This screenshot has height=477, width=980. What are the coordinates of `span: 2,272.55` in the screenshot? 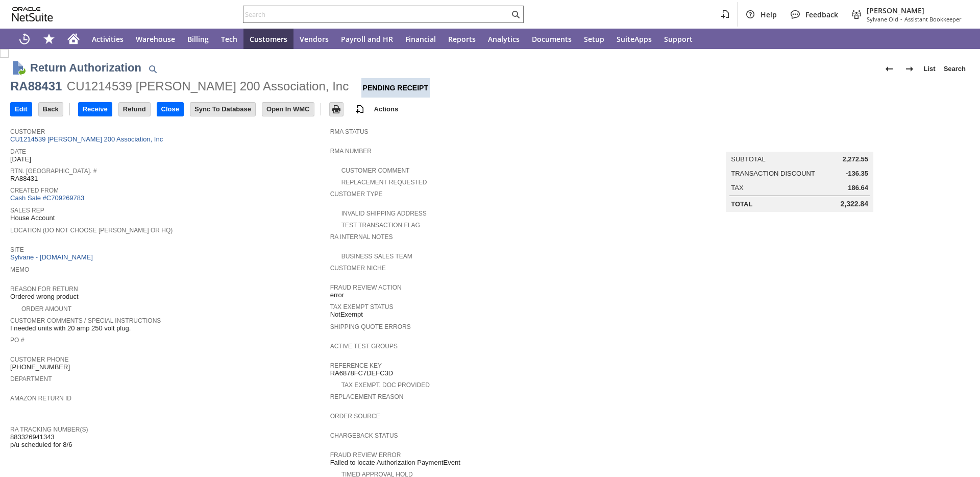 It's located at (855, 159).